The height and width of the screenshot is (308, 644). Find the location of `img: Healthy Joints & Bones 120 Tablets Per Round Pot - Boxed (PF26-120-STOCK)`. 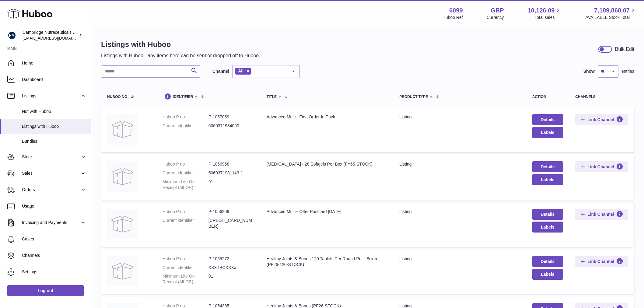

img: Healthy Joints & Bones 120 Tablets Per Round Pot - Boxed (PF26-120-STOCK) is located at coordinates (122, 271).